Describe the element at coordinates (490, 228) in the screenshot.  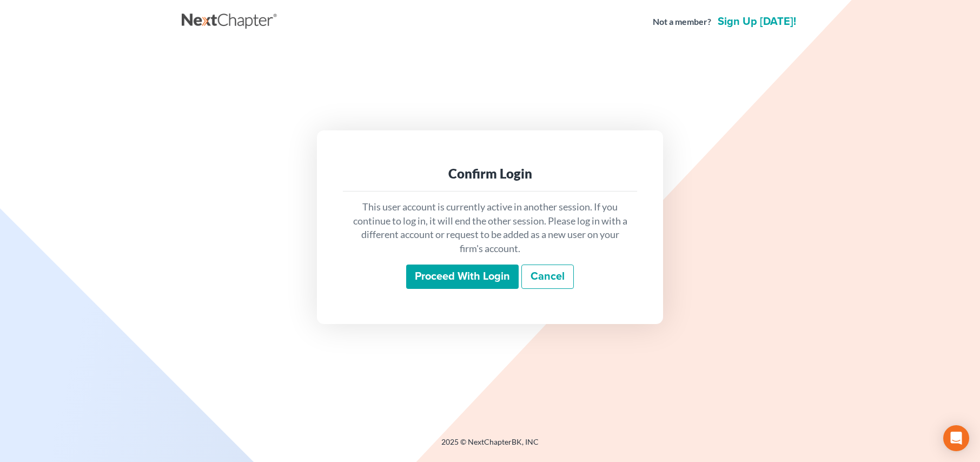
I see `p: This user account is currently active in another session. If you continue to log in, it will end ...` at that location.